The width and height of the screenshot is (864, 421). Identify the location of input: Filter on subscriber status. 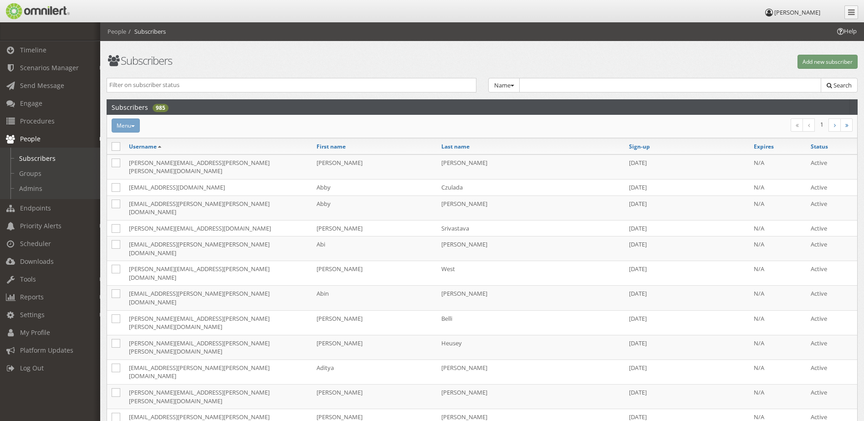
(291, 85).